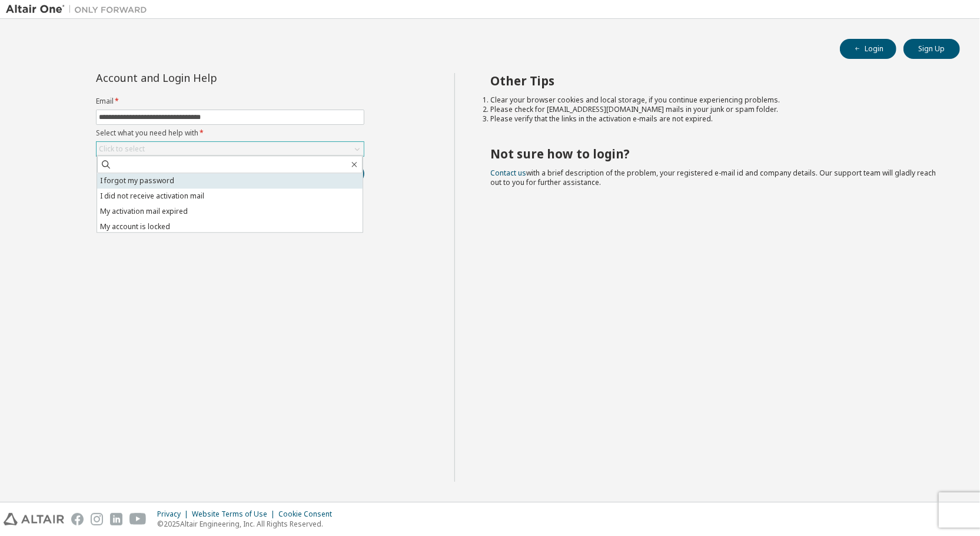 The image size is (980, 536). Describe the element at coordinates (96, 519) in the screenshot. I see `img: instagram.svg` at that location.